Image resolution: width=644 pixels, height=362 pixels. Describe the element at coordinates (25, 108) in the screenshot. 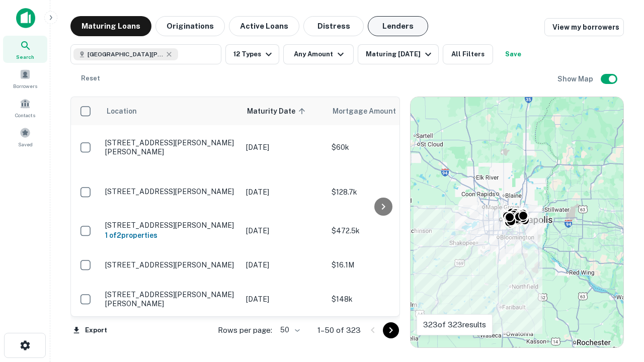

I see `div: Contacts` at that location.